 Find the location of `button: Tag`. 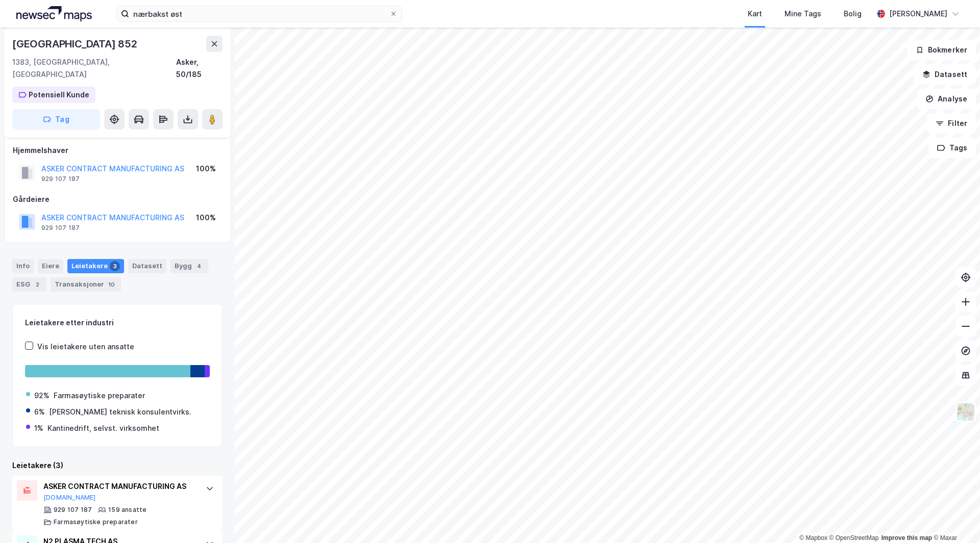

button: Tag is located at coordinates (56, 119).